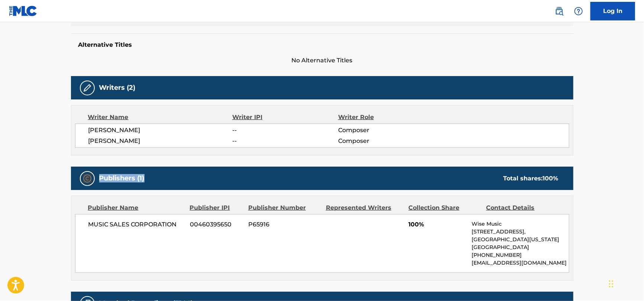  What do you see at coordinates (136, 208) in the screenshot?
I see `div: Publisher Name` at bounding box center [136, 208].